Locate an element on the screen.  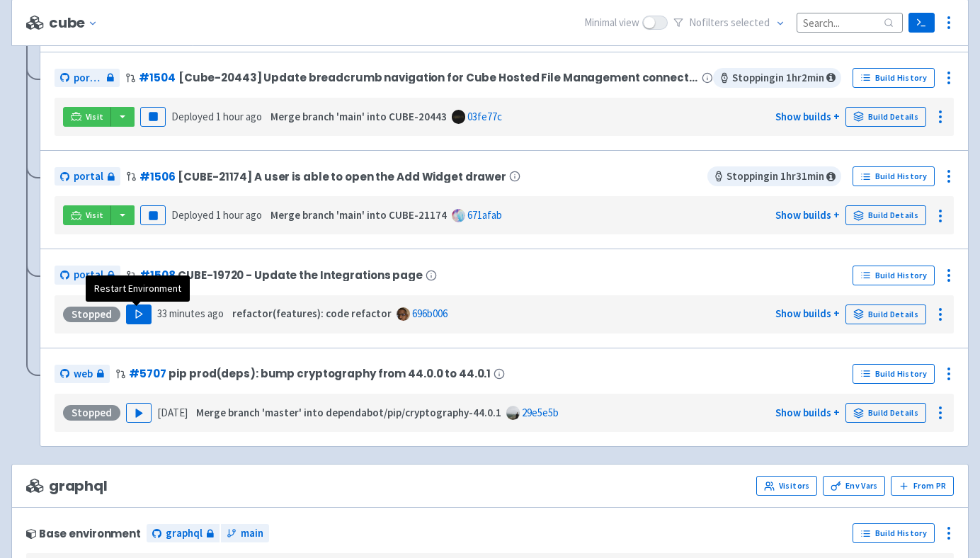
span: web is located at coordinates (83, 374).